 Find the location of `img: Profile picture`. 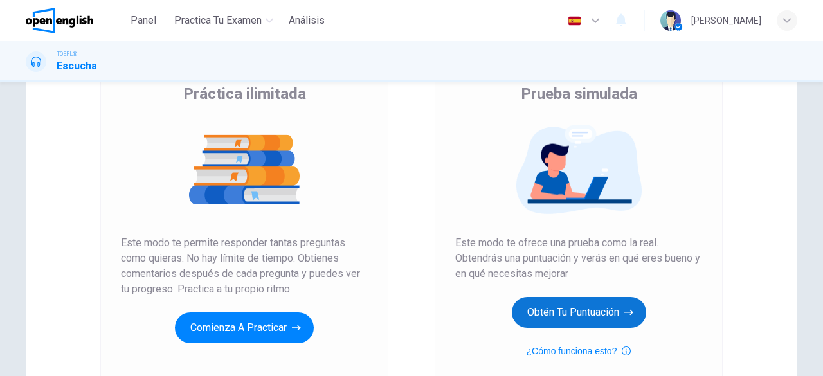

img: Profile picture is located at coordinates (671, 21).